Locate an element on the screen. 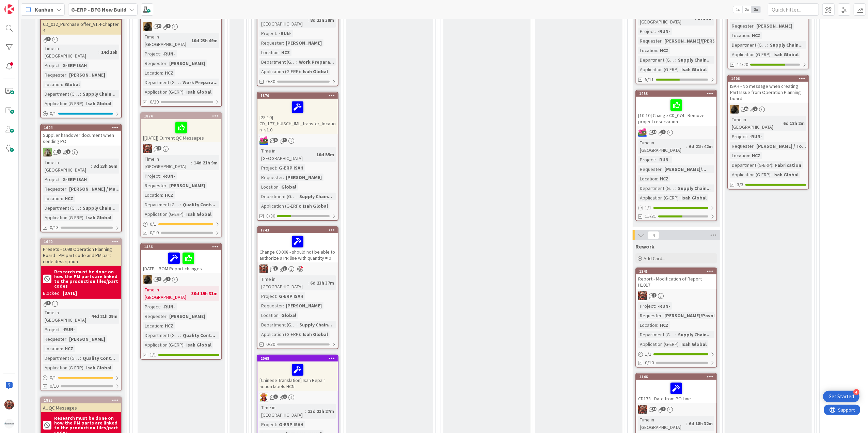  div: 2068[Chinese Translation] Isah Repair action labels HCN is located at coordinates (298, 374).